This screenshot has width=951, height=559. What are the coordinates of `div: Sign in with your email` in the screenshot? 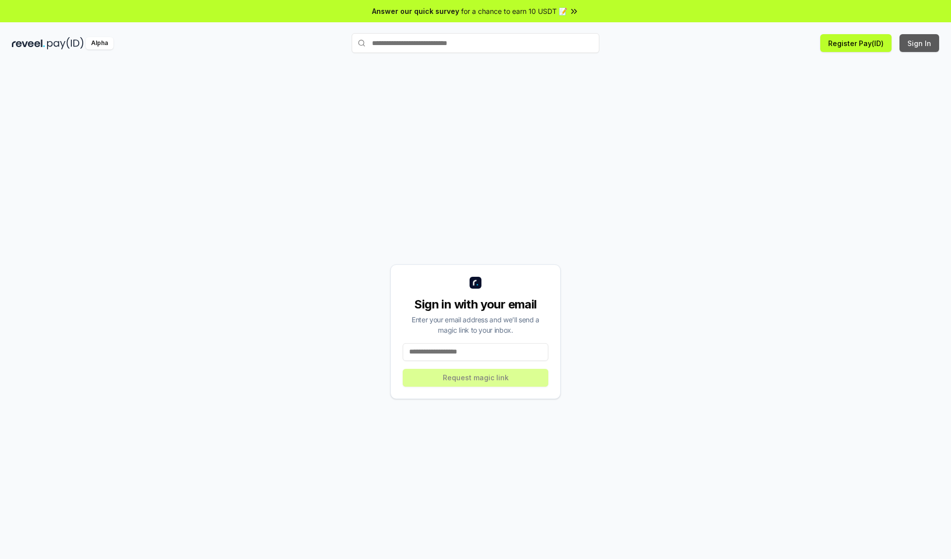 It's located at (476, 305).